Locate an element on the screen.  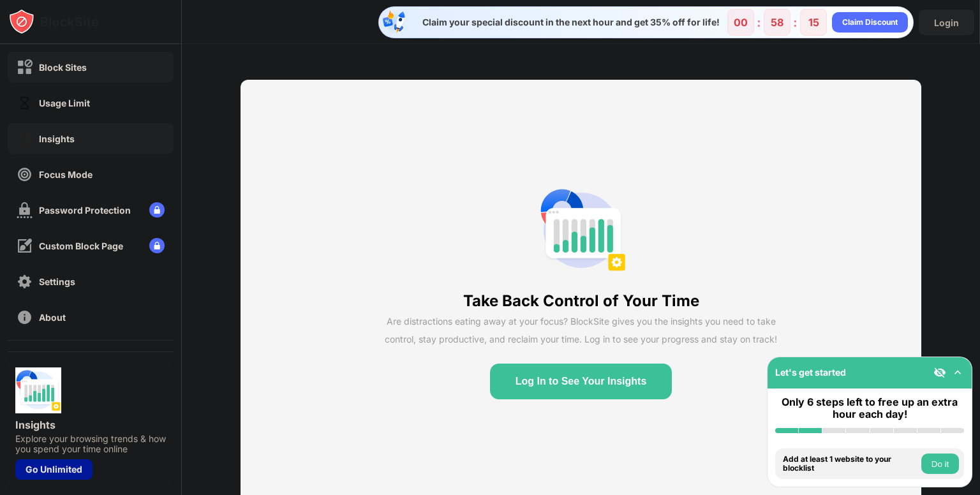
div: Block Sites is located at coordinates (63, 67).